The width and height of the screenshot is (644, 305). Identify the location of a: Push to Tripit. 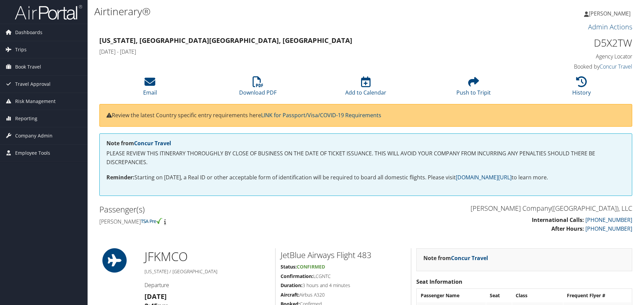
(473, 88).